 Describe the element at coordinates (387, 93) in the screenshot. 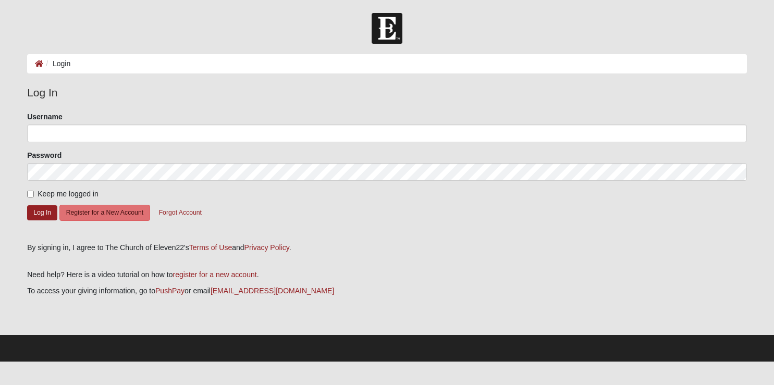

I see `legend: Log In` at that location.